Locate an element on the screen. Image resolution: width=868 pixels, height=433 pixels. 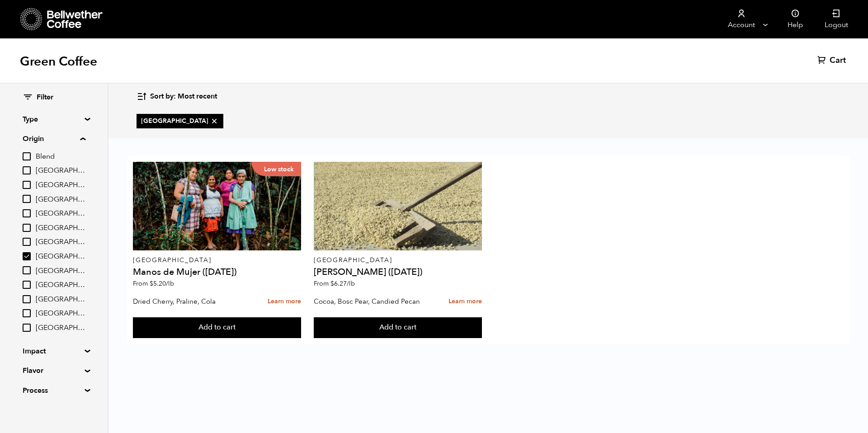
summary: Origin is located at coordinates (54, 139).